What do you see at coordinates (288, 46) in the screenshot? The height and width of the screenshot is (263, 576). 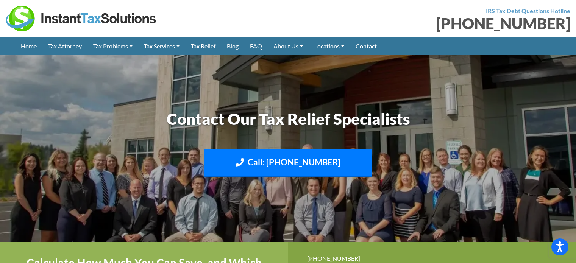 I see `a: About Us` at bounding box center [288, 46].